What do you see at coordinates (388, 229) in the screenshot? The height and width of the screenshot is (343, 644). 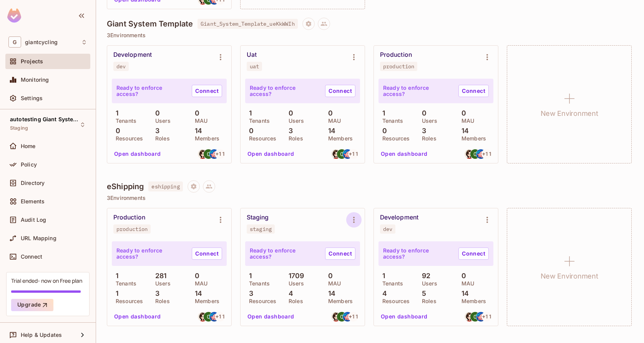 I see `div: dev` at bounding box center [388, 229].